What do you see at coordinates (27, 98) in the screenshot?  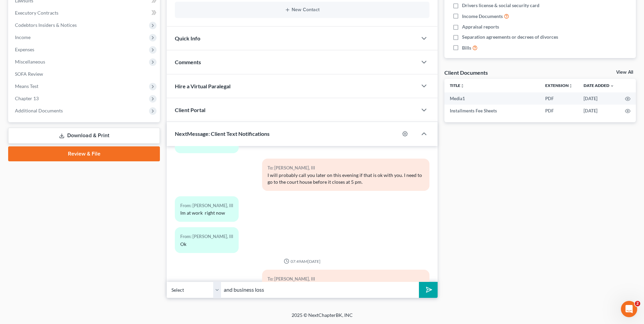 I see `span: Chapter 13` at bounding box center [27, 98].